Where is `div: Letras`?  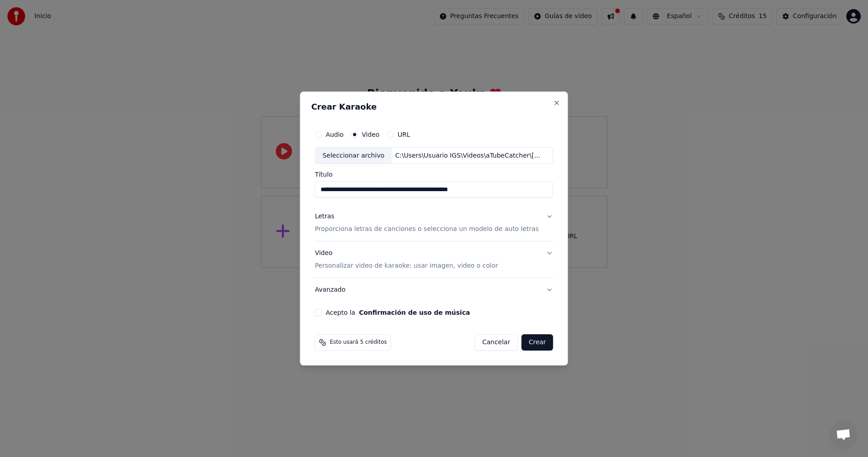
div: Letras is located at coordinates (324, 217).